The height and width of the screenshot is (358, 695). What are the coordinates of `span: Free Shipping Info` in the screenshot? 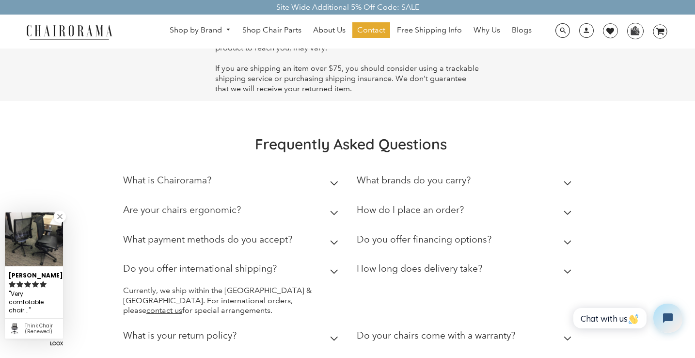 It's located at (430, 30).